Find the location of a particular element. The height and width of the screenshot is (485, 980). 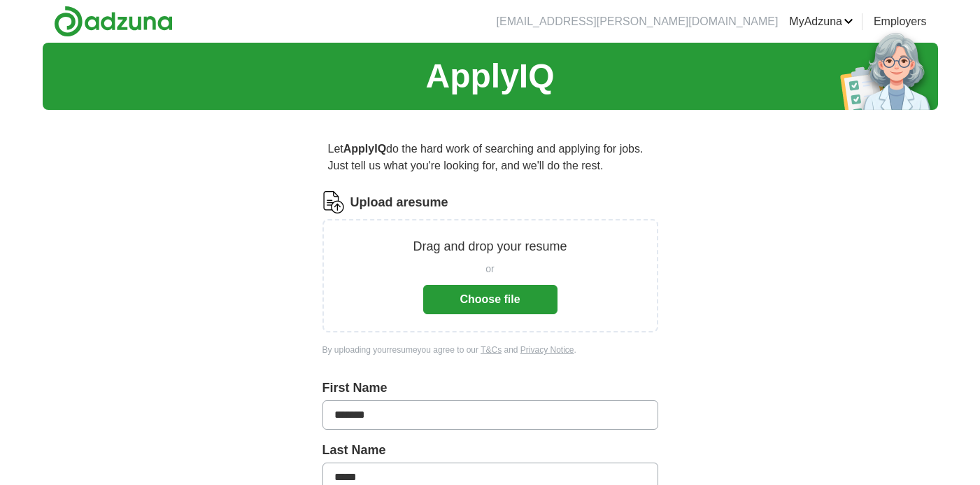

a: Employers is located at coordinates (900, 22).